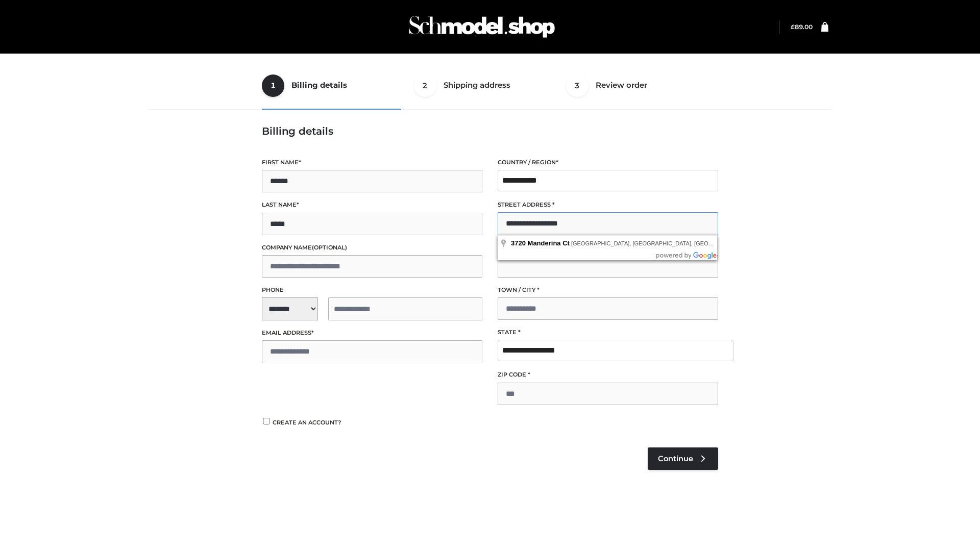 The height and width of the screenshot is (551, 980). I want to click on label: Email address, so click(372, 332).